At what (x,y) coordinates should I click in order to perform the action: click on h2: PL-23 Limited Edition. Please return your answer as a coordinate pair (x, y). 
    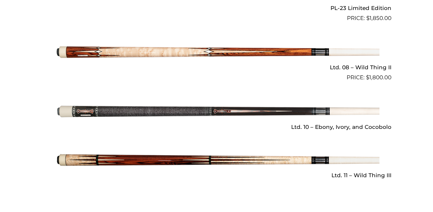
    Looking at the image, I should click on (217, 8).